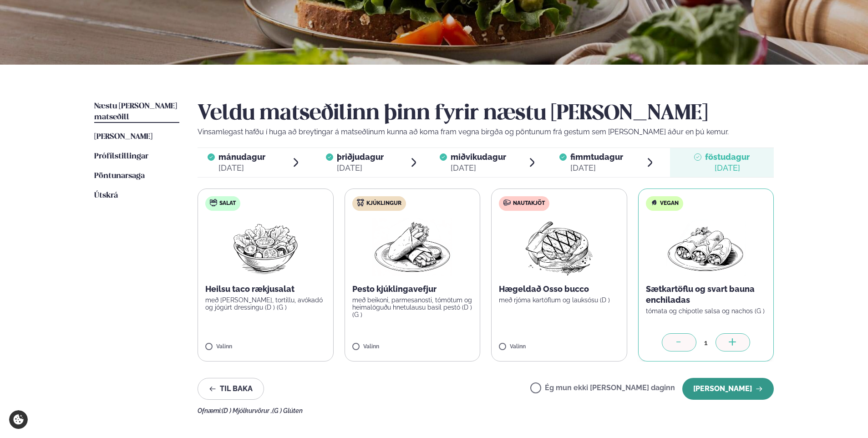 Image resolution: width=868 pixels, height=438 pixels. I want to click on span: Vegan, so click(670, 204).